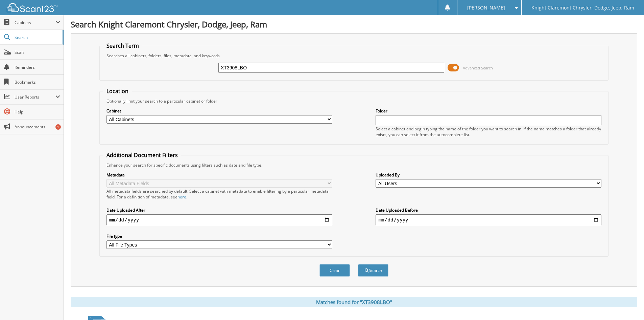 This screenshot has height=320, width=644. What do you see at coordinates (488, 175) in the screenshot?
I see `label: Uploaded By` at bounding box center [488, 175].